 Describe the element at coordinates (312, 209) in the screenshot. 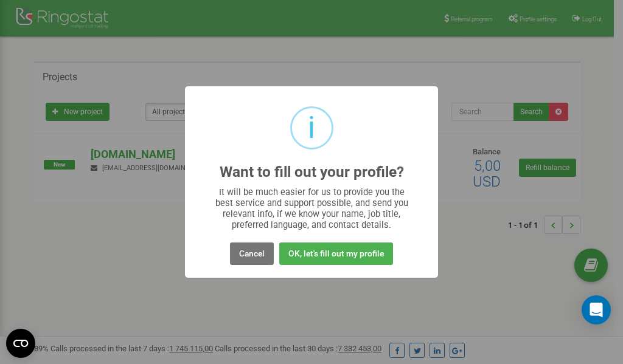

I see `div: It will be much easier for us to provide you the best service and support possible, and send you ...` at that location.